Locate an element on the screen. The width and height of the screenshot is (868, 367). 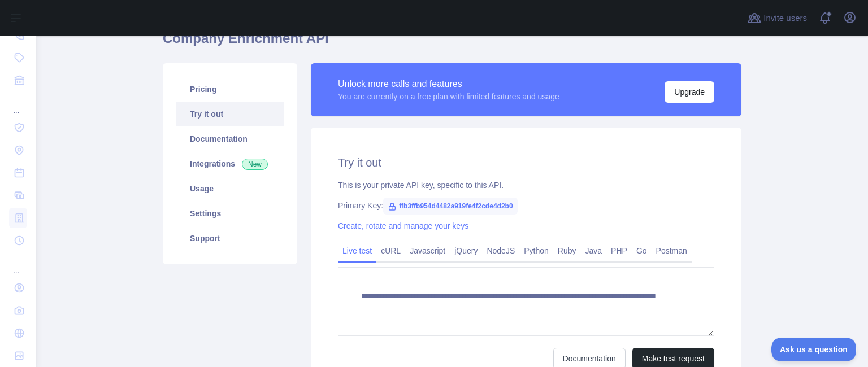
span: ffb3ffb954d4482a919fe4f2cde4d2b0 is located at coordinates (450, 206).